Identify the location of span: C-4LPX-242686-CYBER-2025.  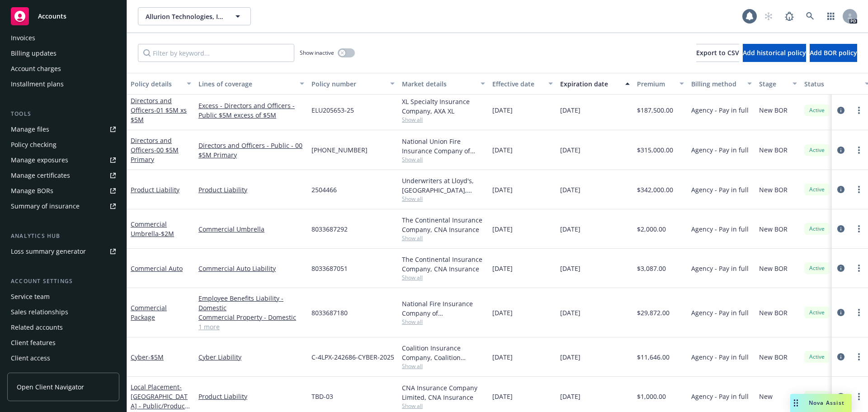
(353, 357).